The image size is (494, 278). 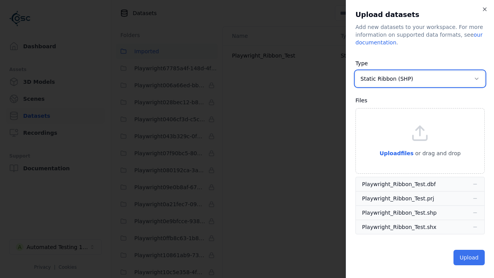 What do you see at coordinates (399, 227) in the screenshot?
I see `div: Playwright_Ribbon_Test.shx` at bounding box center [399, 227].